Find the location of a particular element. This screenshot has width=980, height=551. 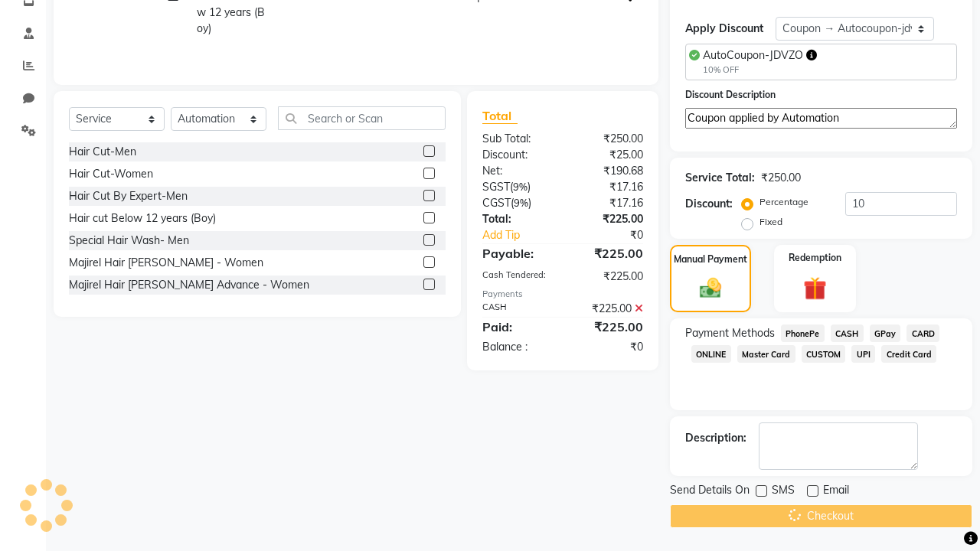

div: Hair Cut-Women is located at coordinates (111, 174).